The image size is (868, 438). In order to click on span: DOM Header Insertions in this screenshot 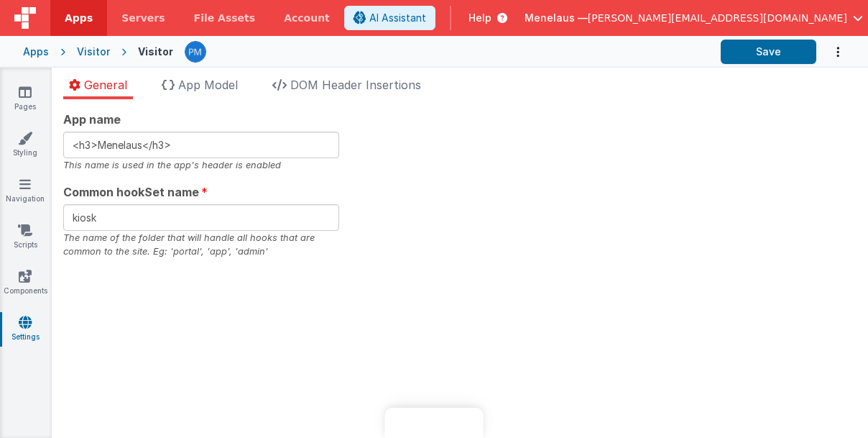, I will do `click(356, 85)`.